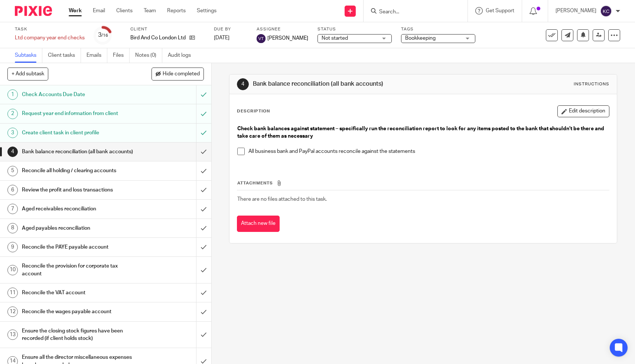  What do you see at coordinates (78, 113) in the screenshot?
I see `h1: Request year end information from client` at bounding box center [78, 113].